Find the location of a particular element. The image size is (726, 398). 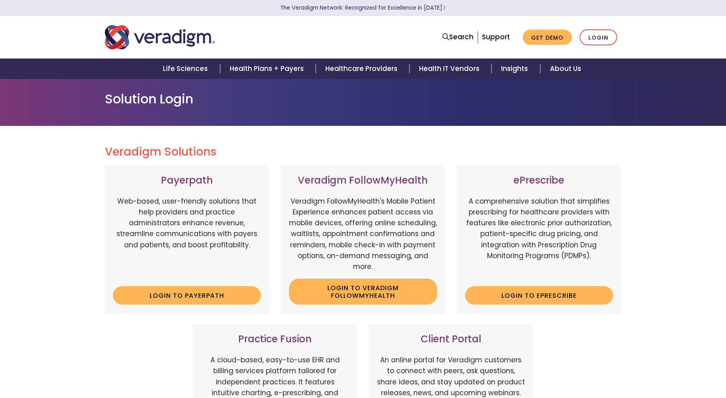

p: Web-based, user-friendly solutions that help providers and practice administrators enhance revenu... is located at coordinates (187, 238).